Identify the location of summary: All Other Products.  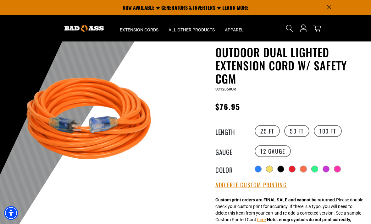
(191, 28).